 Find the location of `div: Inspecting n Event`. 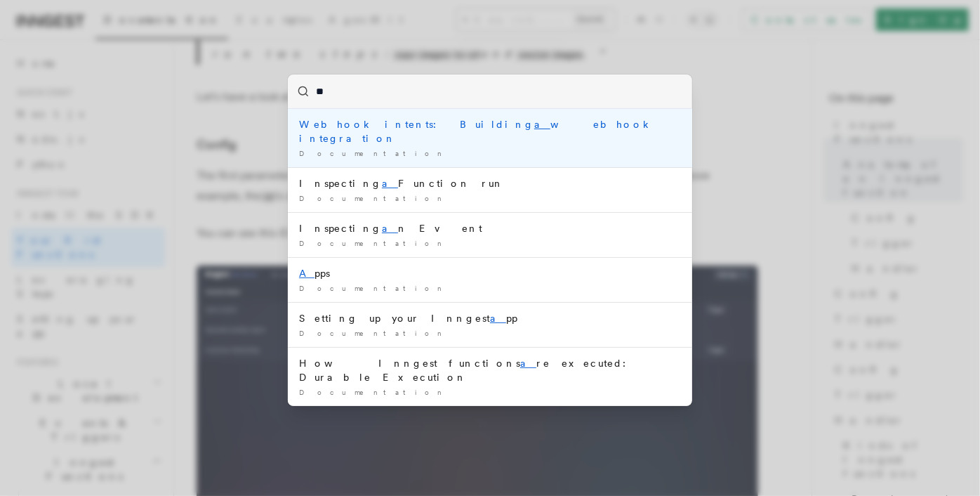

div: Inspecting n Event is located at coordinates (490, 228).